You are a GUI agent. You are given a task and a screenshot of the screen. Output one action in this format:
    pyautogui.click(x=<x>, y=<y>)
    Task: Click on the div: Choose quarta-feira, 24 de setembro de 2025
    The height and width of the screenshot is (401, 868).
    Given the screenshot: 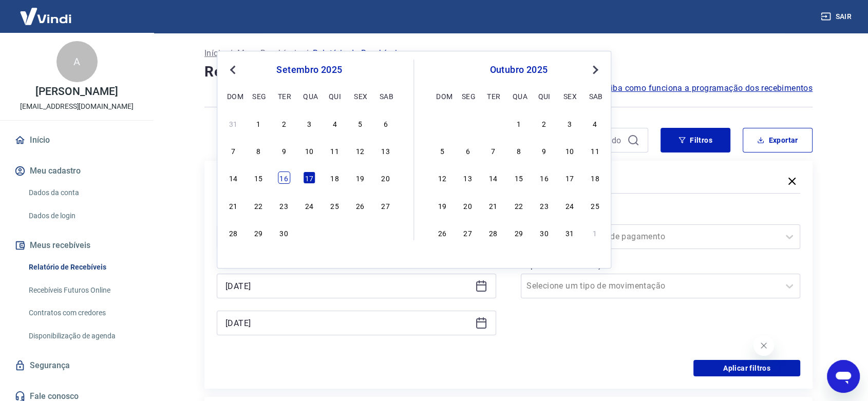 What is the action you would take?
    pyautogui.click(x=309, y=205)
    